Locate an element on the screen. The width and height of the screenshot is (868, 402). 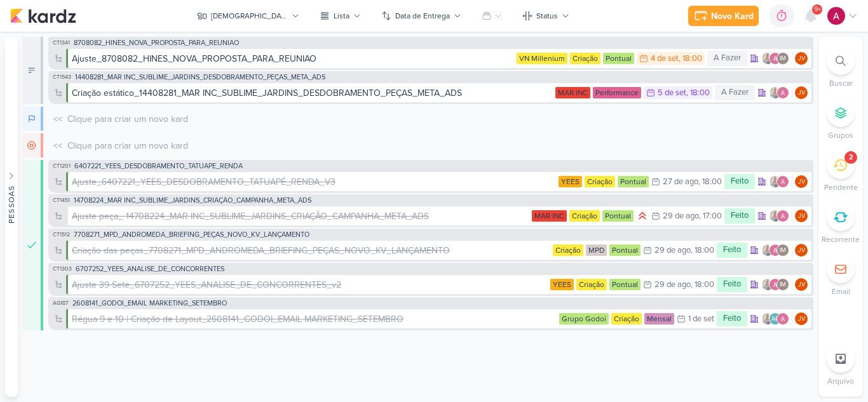
div: Grupo Godoi is located at coordinates (584, 319).